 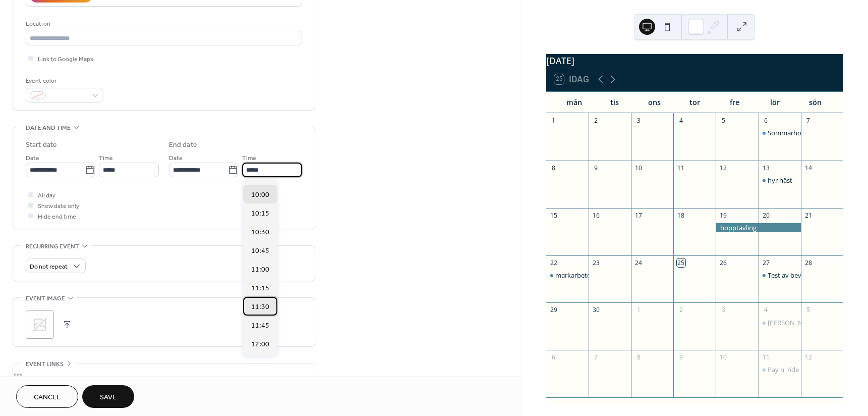 What do you see at coordinates (615, 102) in the screenshot?
I see `div: tis` at bounding box center [615, 102].